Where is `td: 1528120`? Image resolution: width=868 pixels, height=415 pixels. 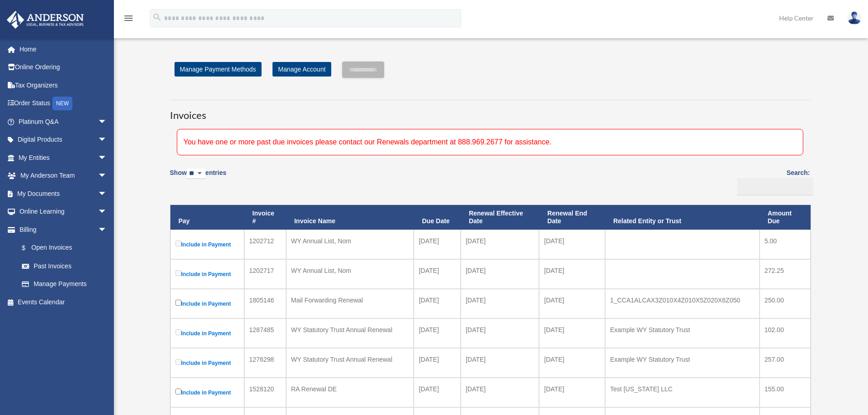 td: 1528120 is located at coordinates (265, 393).